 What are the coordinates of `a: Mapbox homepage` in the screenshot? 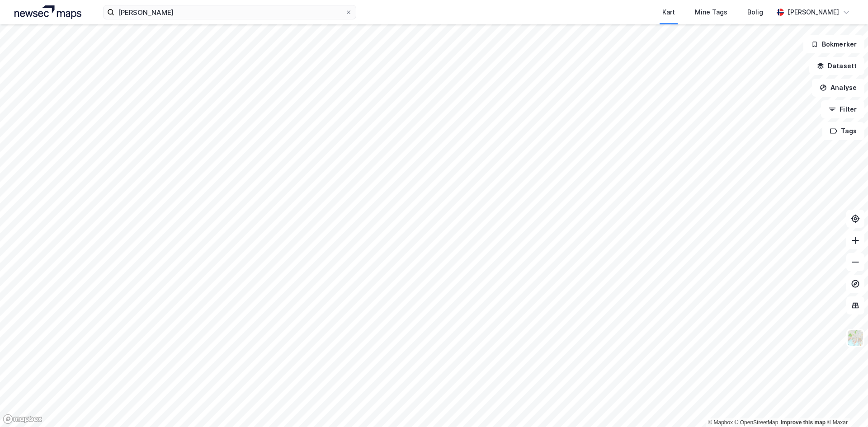 It's located at (22, 419).